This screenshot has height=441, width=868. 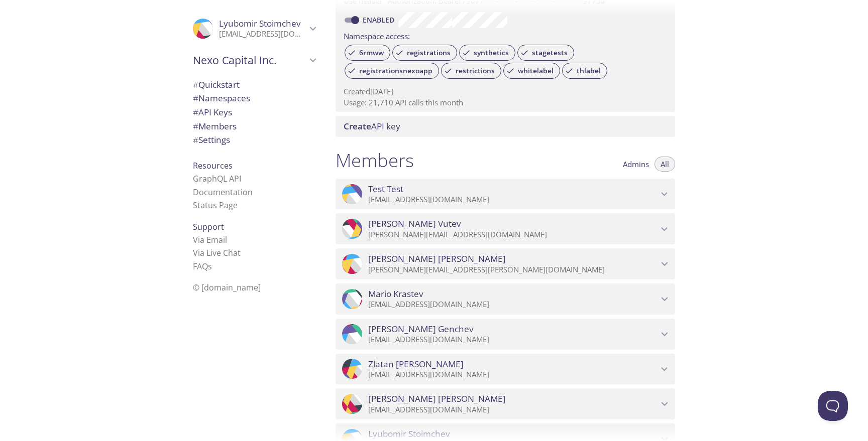 What do you see at coordinates (216, 253) in the screenshot?
I see `a: Via Live Chat` at bounding box center [216, 253].